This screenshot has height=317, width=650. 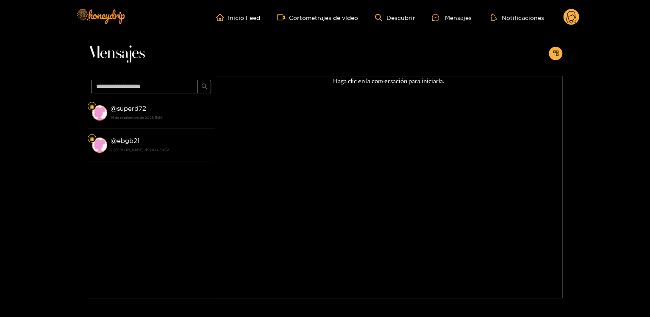 What do you see at coordinates (283, 17) in the screenshot?
I see `span: cámara de vídeo` at bounding box center [283, 17].